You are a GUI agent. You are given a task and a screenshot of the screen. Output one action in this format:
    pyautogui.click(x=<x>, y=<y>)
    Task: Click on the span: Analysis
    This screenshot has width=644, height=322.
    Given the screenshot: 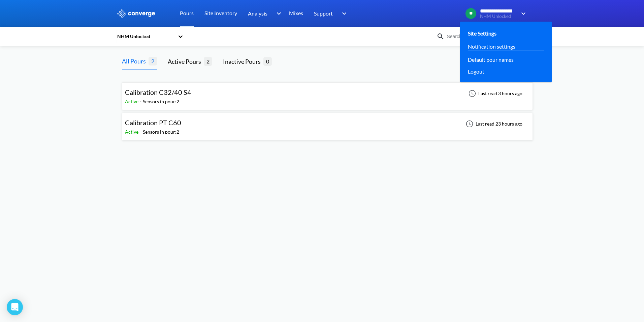 What is the action you would take?
    pyautogui.click(x=257, y=13)
    